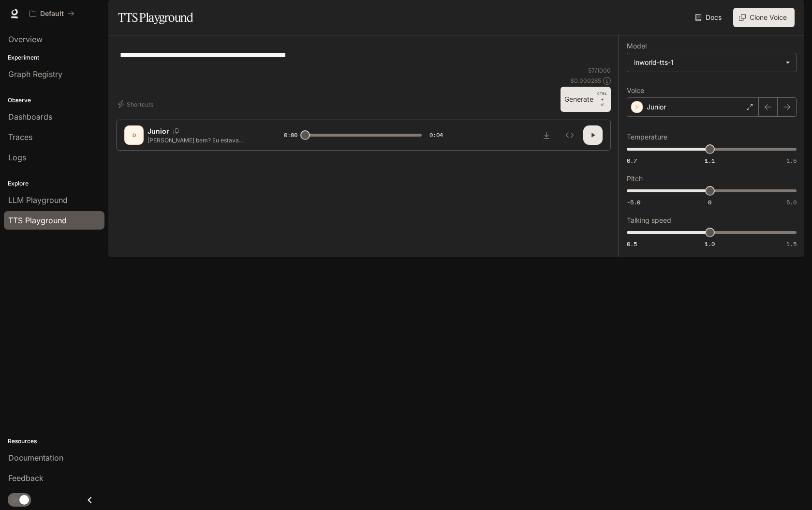  I want to click on p: Pitch, so click(635, 178).